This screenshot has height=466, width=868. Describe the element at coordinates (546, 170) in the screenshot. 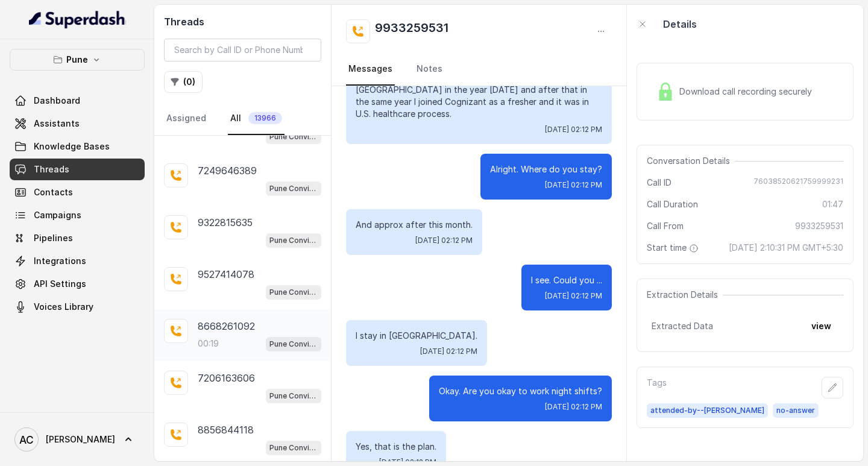

I see `p: Alright. Where do you stay?` at that location.